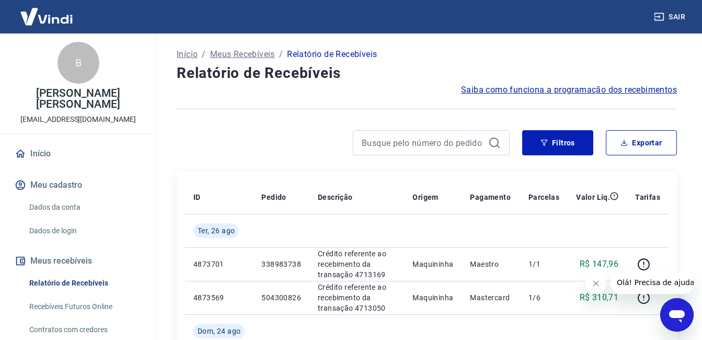 This screenshot has width=702, height=340. Describe the element at coordinates (84, 307) in the screenshot. I see `a: Recebíveis Futuros Online` at that location.